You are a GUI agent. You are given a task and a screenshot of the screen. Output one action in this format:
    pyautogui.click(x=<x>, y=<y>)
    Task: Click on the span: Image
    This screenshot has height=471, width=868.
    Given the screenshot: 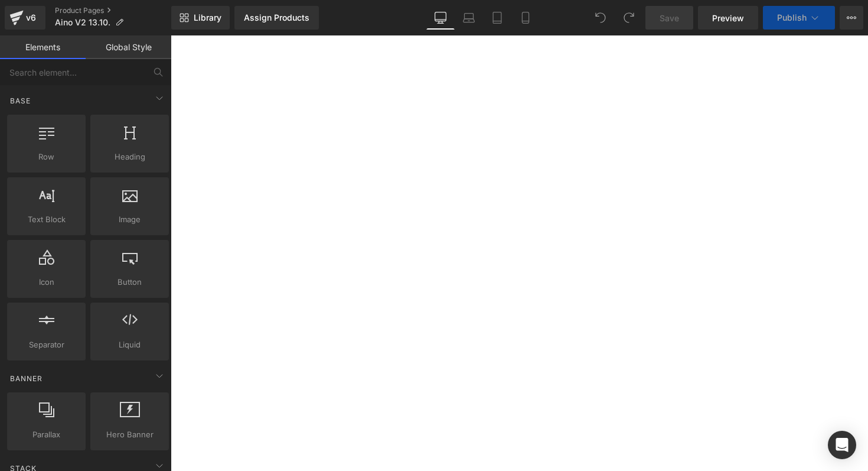 What is the action you would take?
    pyautogui.click(x=130, y=219)
    